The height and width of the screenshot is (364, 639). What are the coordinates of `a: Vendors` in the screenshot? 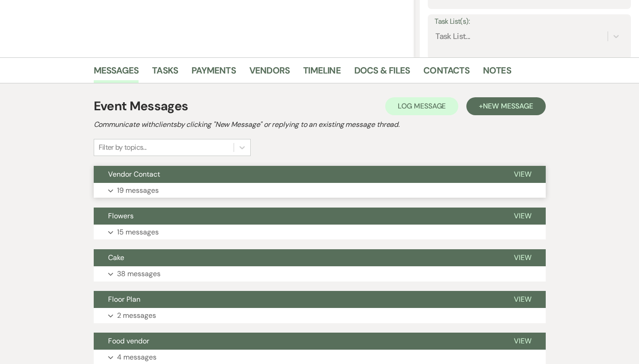 It's located at (269, 73).